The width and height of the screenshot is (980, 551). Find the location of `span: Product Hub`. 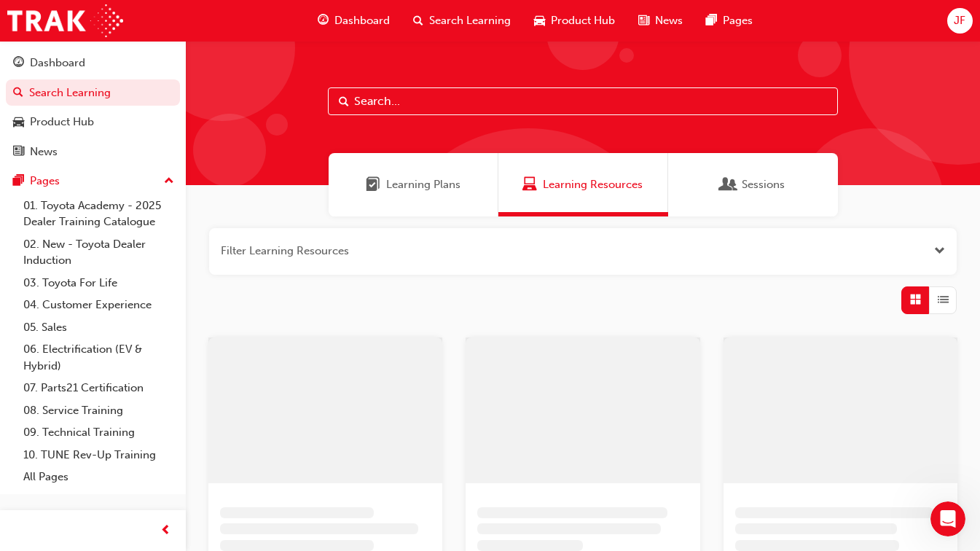

span: Product Hub is located at coordinates (583, 21).